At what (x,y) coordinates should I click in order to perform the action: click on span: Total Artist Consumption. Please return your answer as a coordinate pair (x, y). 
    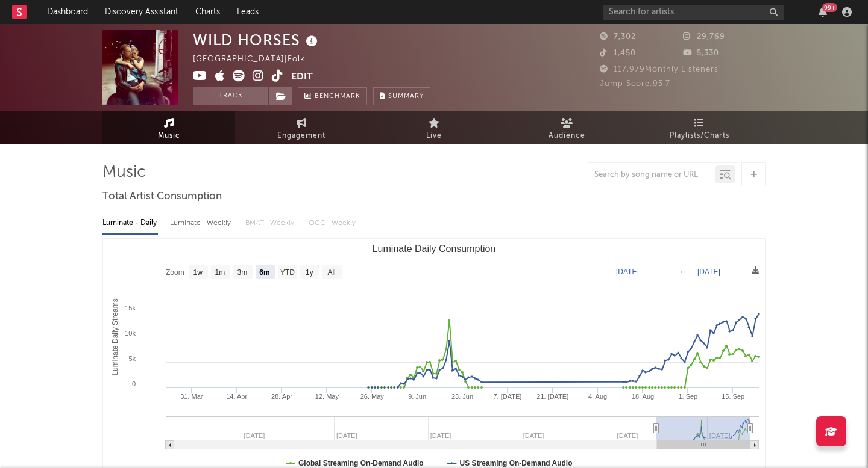
    Looking at the image, I should click on (162, 197).